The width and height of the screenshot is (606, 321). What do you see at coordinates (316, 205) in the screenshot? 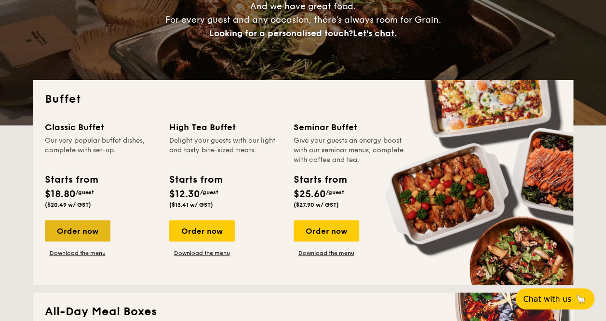
I see `span: ($27.90 w/ GST)` at bounding box center [316, 205].